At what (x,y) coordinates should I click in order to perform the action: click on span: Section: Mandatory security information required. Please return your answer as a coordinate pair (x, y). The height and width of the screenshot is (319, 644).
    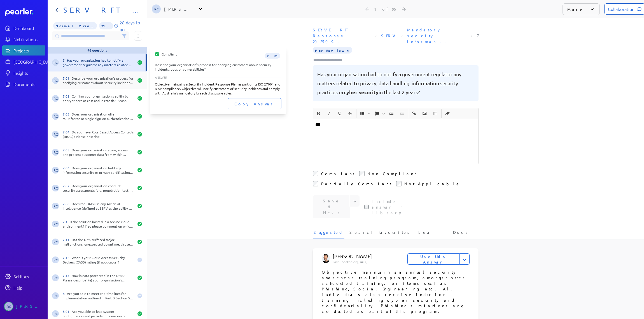
    Looking at the image, I should click on (437, 36).